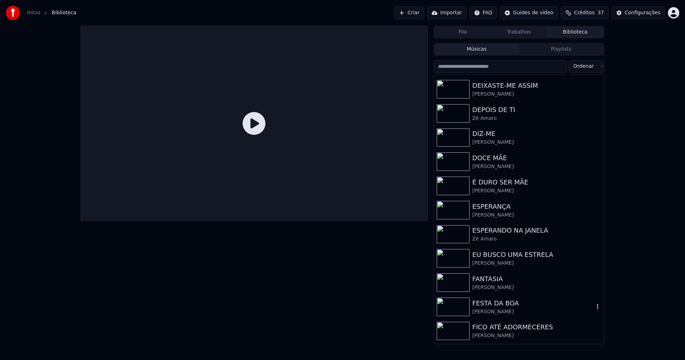 Image resolution: width=685 pixels, height=360 pixels. What do you see at coordinates (536, 86) in the screenshot?
I see `div: DEIXASTE-ME ASSIM` at bounding box center [536, 86].